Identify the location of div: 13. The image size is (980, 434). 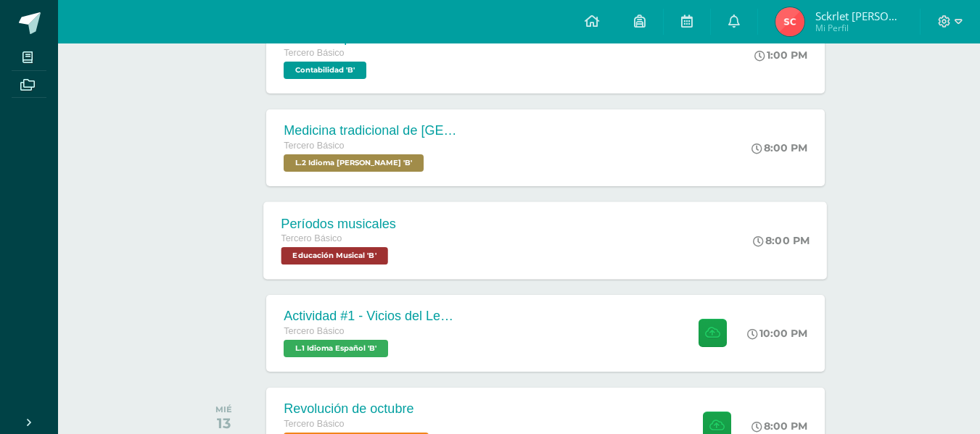
(223, 424).